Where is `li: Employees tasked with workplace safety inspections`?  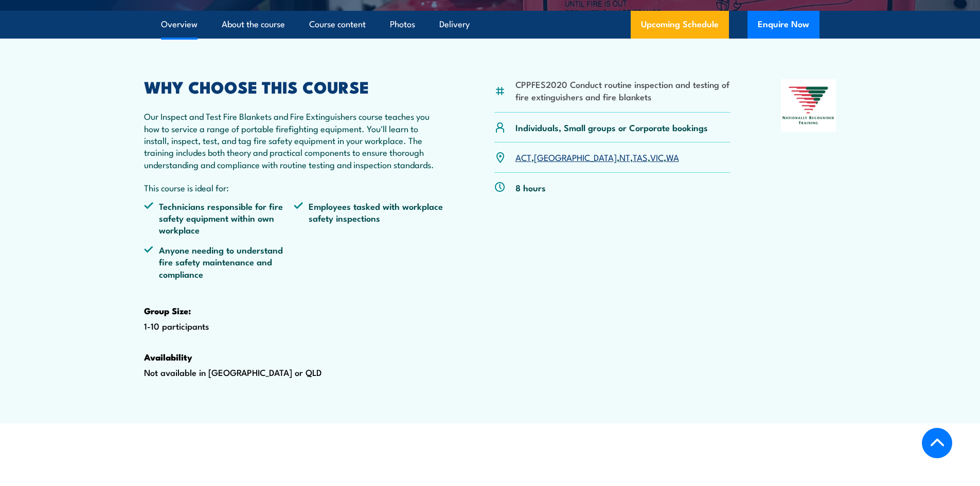 li: Employees tasked with workplace safety inspections is located at coordinates (369, 218).